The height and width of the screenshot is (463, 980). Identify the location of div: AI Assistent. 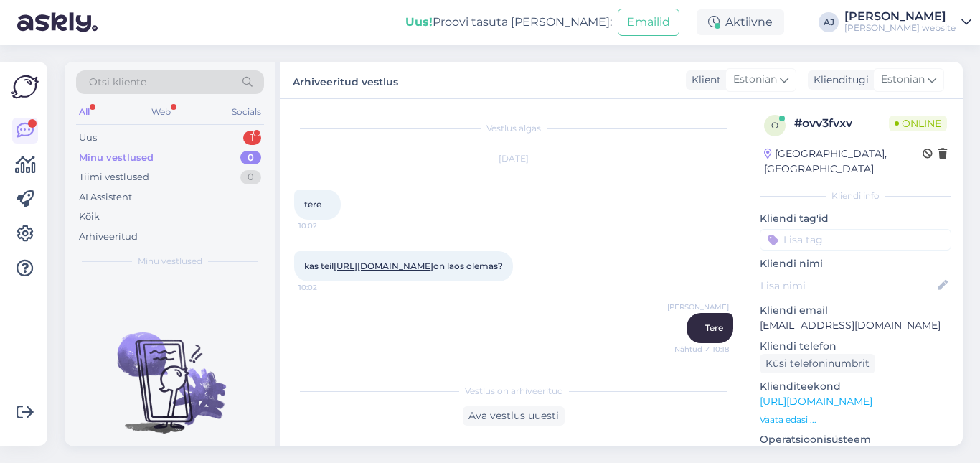
(106, 198).